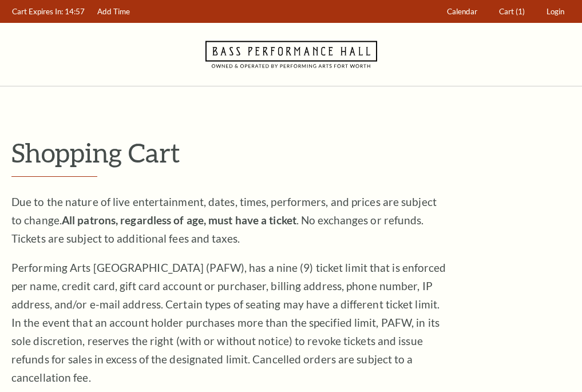 This screenshot has width=582, height=392. What do you see at coordinates (291, 152) in the screenshot?
I see `p: Shopping Cart` at bounding box center [291, 152].